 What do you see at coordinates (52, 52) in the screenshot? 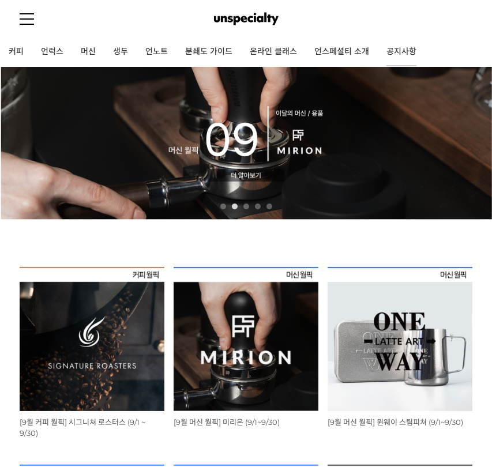
I see `a: 언럭스` at bounding box center [52, 52].